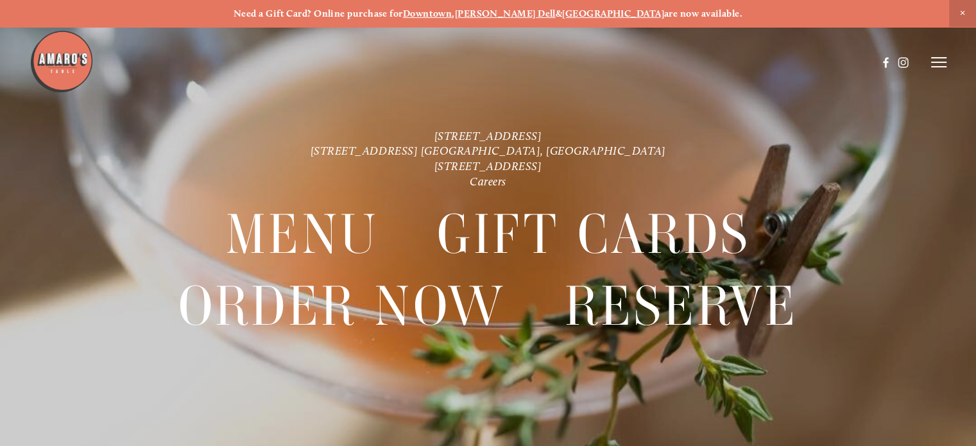 The height and width of the screenshot is (446, 976). I want to click on span: Reserve, so click(681, 306).